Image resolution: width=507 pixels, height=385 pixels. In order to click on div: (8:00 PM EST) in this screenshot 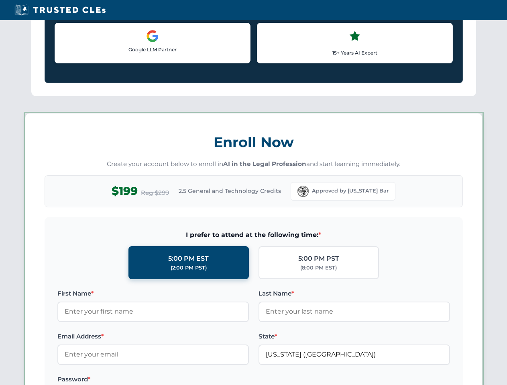, I will do `click(318, 268)`.